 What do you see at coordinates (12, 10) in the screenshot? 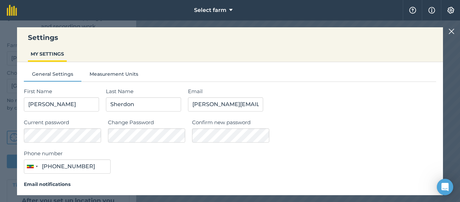
I see `img: fieldmargin Logo` at bounding box center [12, 10].